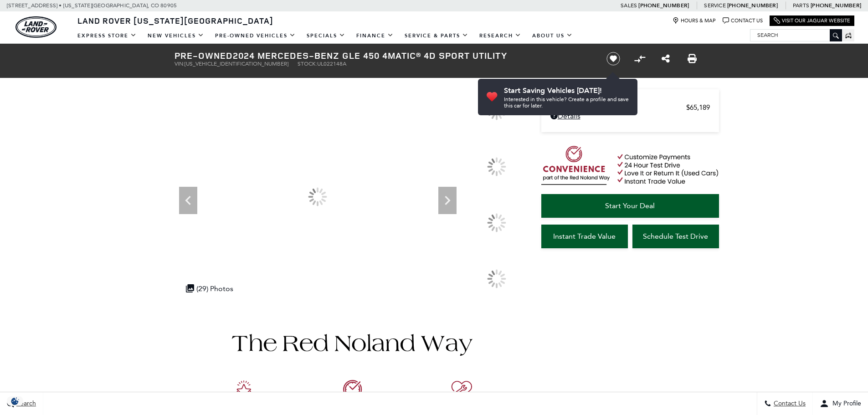  Describe the element at coordinates (801, 5) in the screenshot. I see `span: Parts` at that location.